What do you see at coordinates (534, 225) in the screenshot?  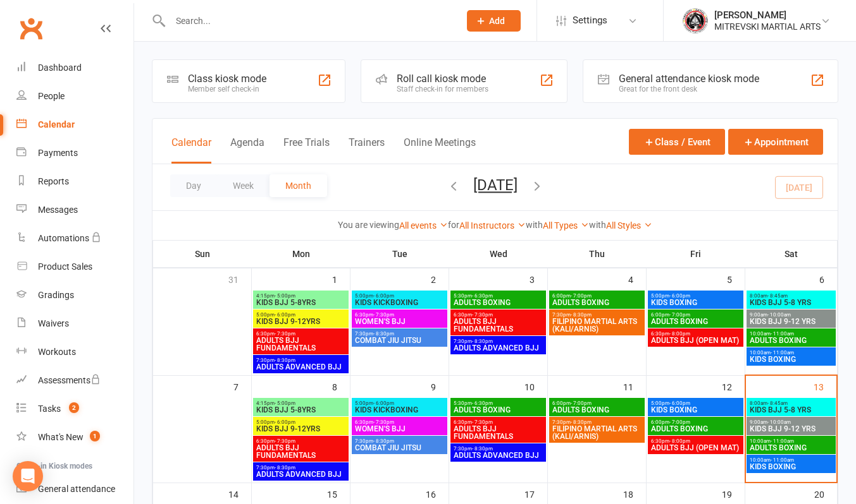 I see `strong: with` at bounding box center [534, 225].